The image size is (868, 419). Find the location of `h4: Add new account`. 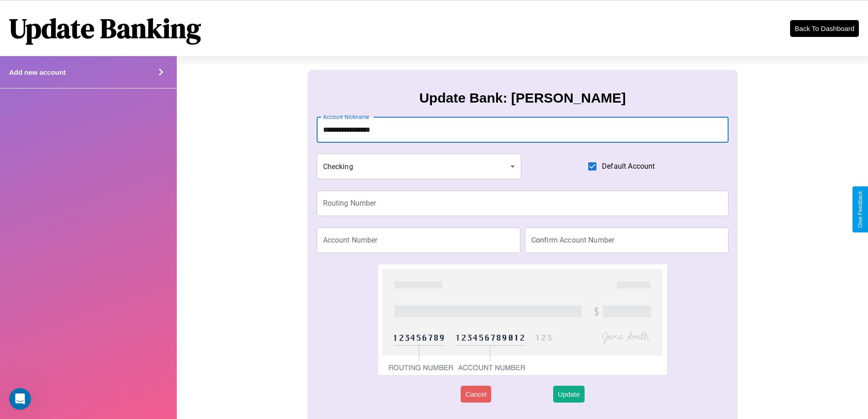

h4: Add new account is located at coordinates (37, 72).